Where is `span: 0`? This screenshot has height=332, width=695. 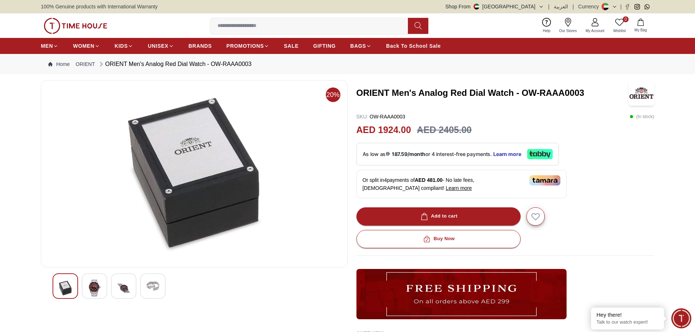 span: 0 is located at coordinates (626, 19).